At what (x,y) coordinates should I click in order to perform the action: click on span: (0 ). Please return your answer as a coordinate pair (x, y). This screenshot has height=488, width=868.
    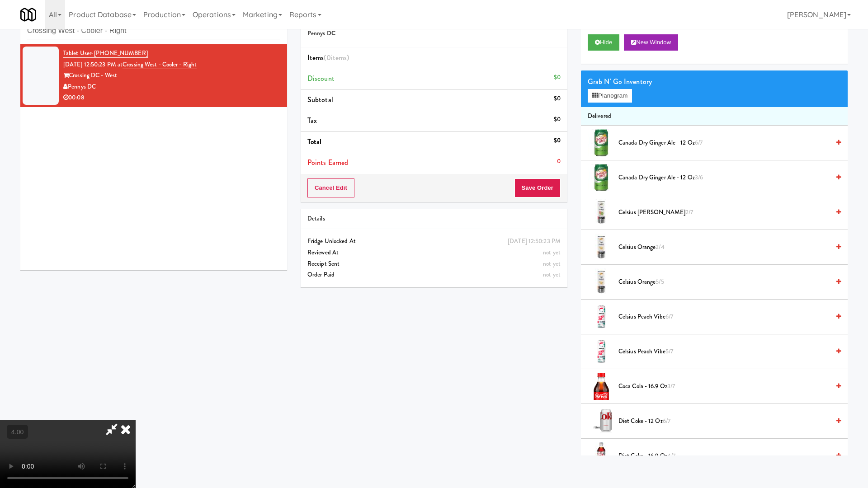
    Looking at the image, I should click on (336, 57).